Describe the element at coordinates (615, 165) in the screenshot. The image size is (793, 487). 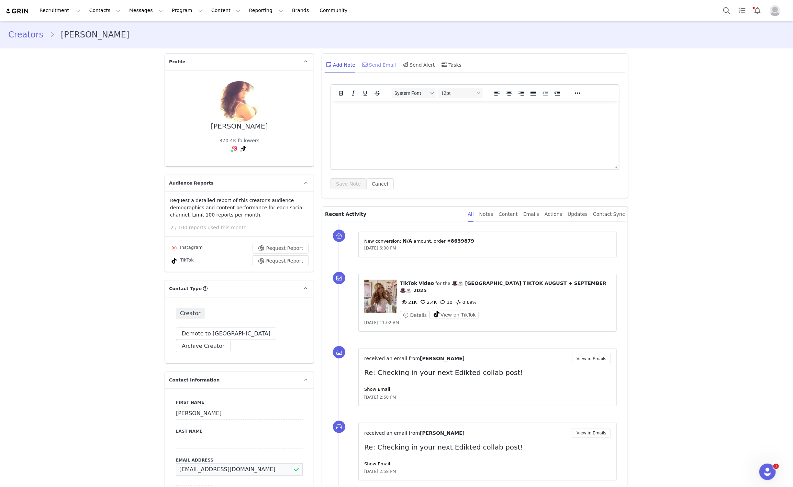
I see `div: Press the Up and Down arrow keys to resize the editor.` at that location.